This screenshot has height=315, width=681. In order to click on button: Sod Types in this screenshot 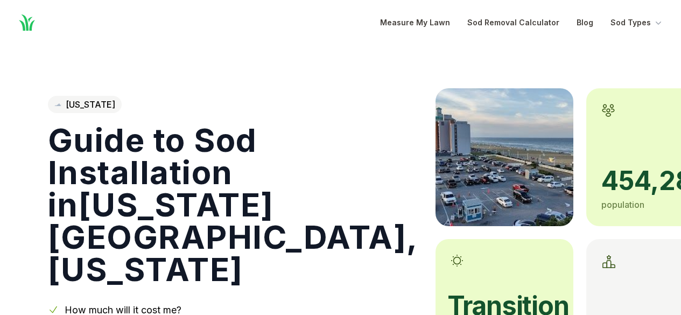, I will do `click(637, 23)`.